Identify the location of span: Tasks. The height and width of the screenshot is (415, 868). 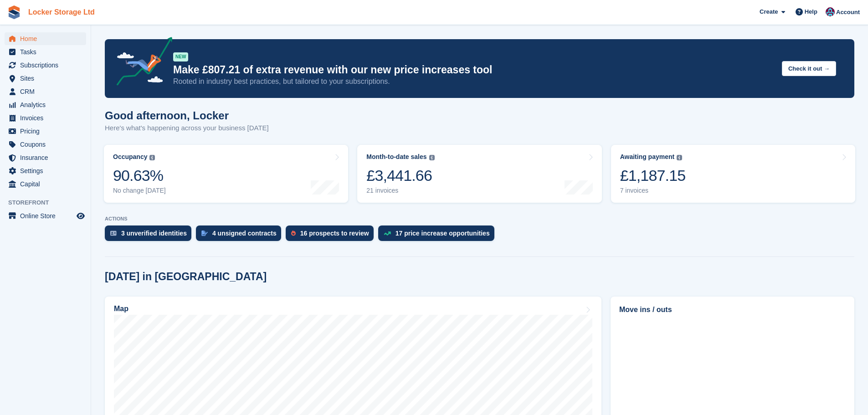
(47, 52).